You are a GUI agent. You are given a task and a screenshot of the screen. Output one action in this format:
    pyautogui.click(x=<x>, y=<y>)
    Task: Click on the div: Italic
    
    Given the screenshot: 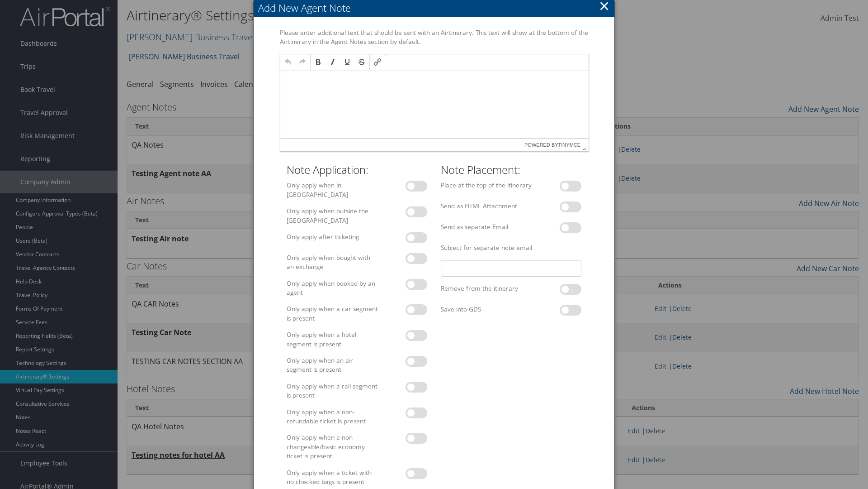 What is the action you would take?
    pyautogui.click(x=333, y=62)
    